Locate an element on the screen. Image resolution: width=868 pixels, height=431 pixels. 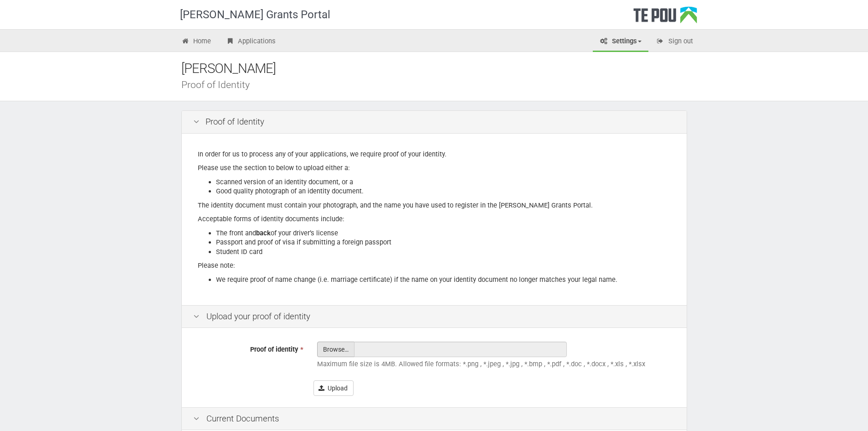
li: We require proof of name change (i.e. marriage certificate) if the name on your identity document... is located at coordinates (443, 280).